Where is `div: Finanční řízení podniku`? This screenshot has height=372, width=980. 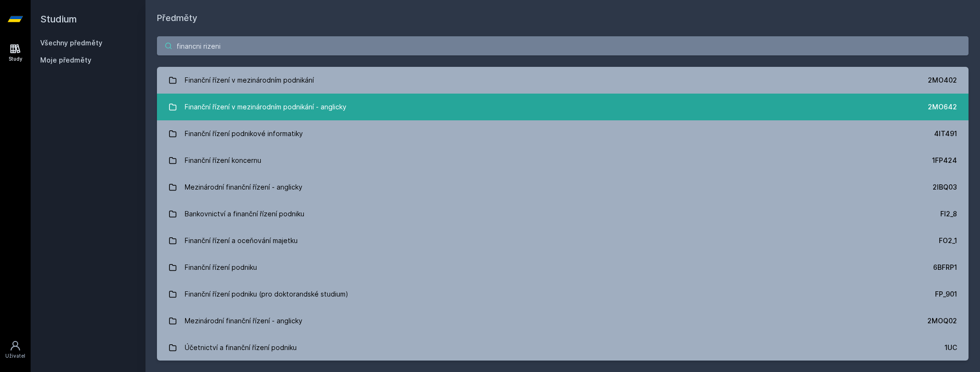 div: Finanční řízení podniku is located at coordinates (221, 268).